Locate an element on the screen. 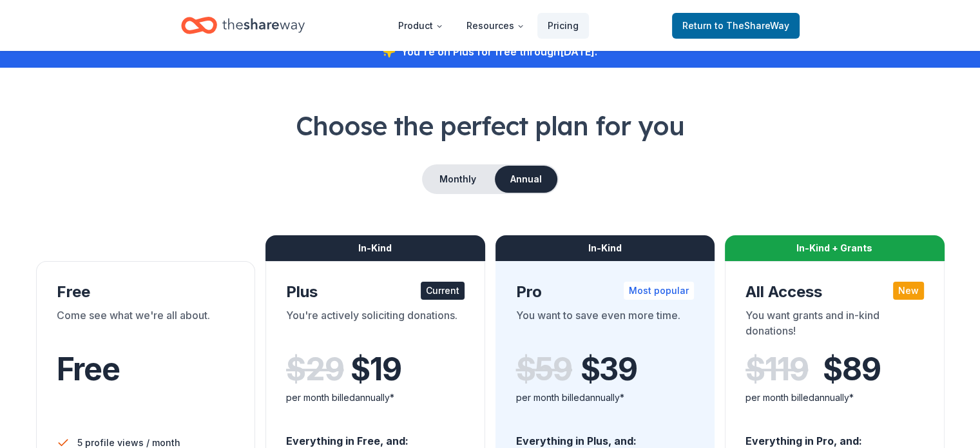 The width and height of the screenshot is (980, 448). a: Home is located at coordinates (243, 25).